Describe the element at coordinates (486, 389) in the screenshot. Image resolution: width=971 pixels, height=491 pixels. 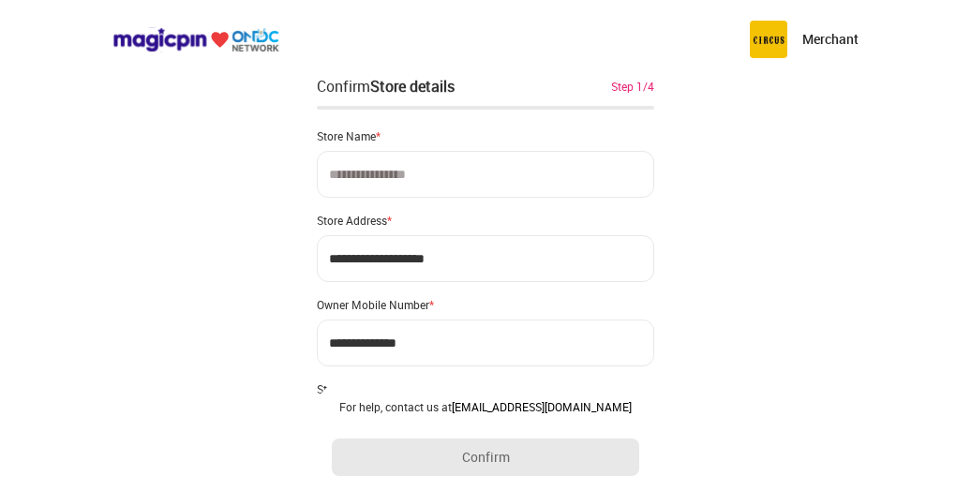
I see `div: Store Mobile Number` at that location.